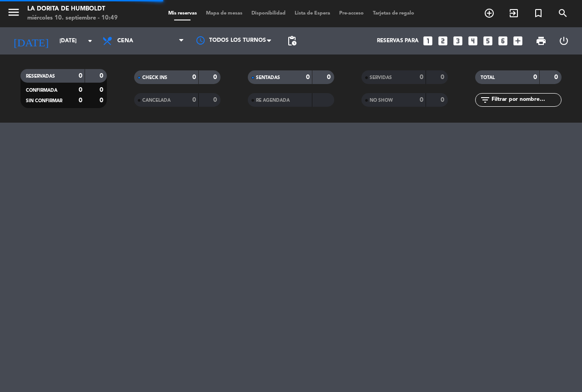 The height and width of the screenshot is (392, 582). What do you see at coordinates (292, 41) in the screenshot?
I see `span: pending_actions` at bounding box center [292, 41].